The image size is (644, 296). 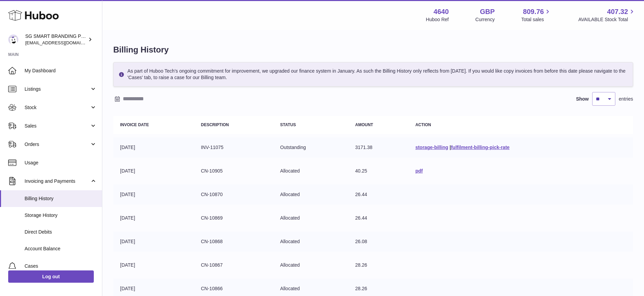 What do you see at coordinates (379, 170) in the screenshot?
I see `td: 40.25` at bounding box center [379, 170].